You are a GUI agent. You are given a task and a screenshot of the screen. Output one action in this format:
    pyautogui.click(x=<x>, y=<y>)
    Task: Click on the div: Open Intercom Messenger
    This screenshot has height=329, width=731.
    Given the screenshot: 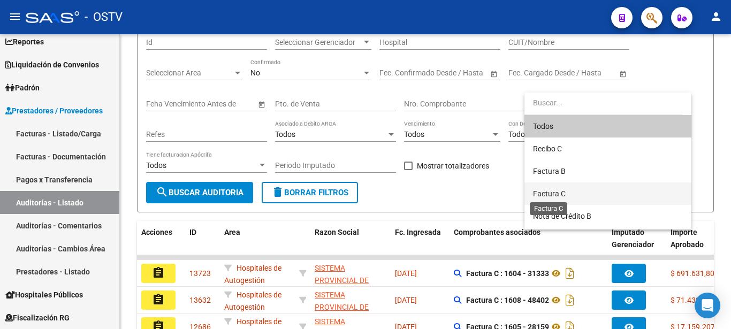 What is the action you would take?
    pyautogui.click(x=707, y=305)
    